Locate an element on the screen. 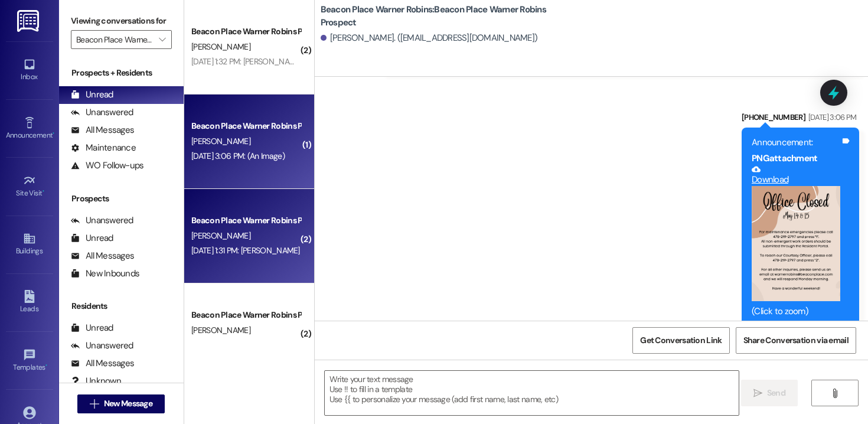 The image size is (868, 424). div: New Inbounds is located at coordinates (105, 274).